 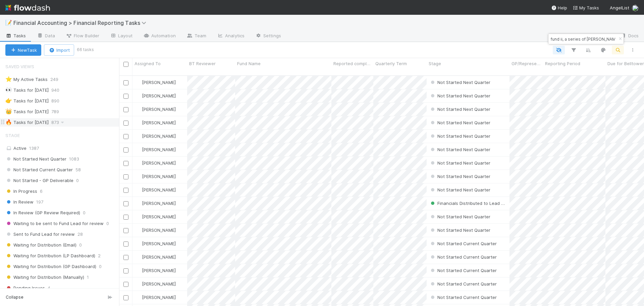 What do you see at coordinates (16, 36) in the screenshot?
I see `span: Tasks` at bounding box center [16, 36].